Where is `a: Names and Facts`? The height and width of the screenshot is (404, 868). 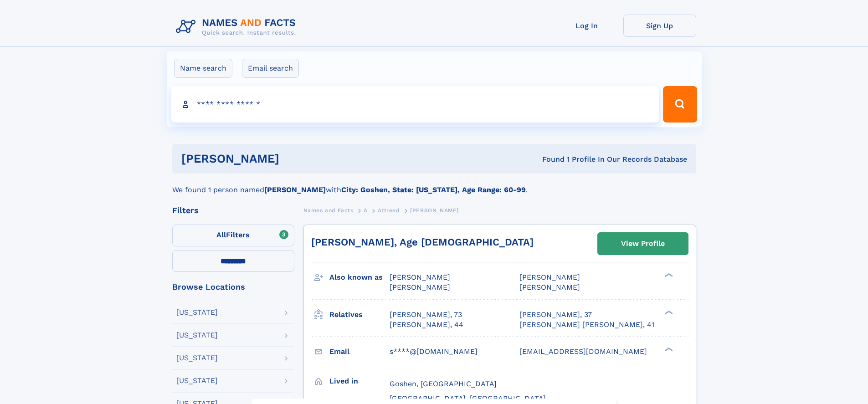
a: Names and Facts is located at coordinates (328, 210).